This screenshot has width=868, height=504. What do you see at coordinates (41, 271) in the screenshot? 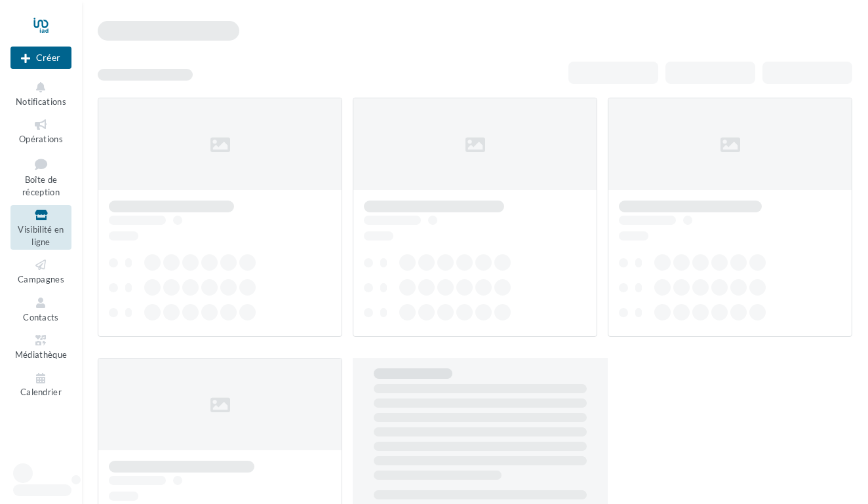
I see `a: Campagnes` at bounding box center [41, 271].